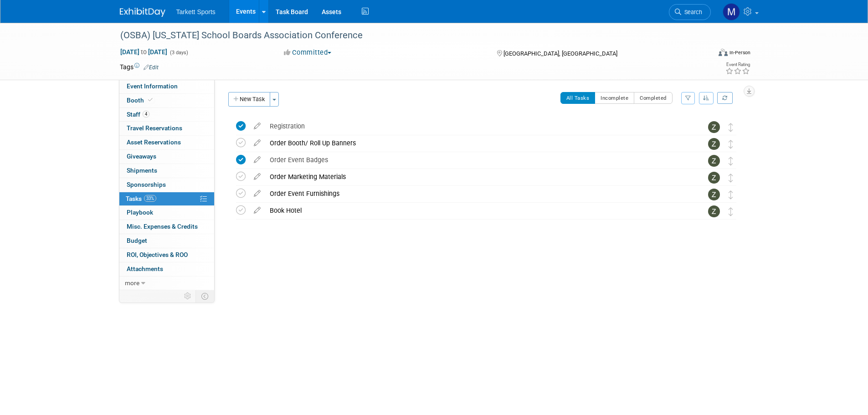  Describe the element at coordinates (139, 67) in the screenshot. I see `td: Tags` at that location.